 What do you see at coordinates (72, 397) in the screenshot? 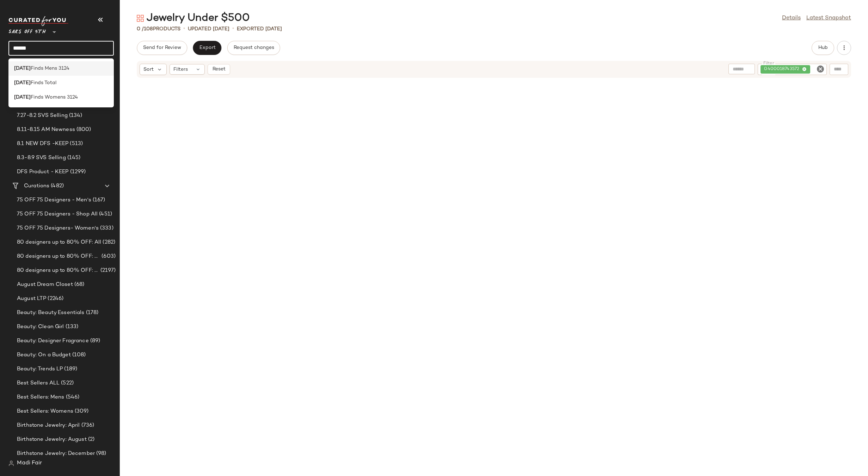
I see `span: (546)` at bounding box center [72, 397].